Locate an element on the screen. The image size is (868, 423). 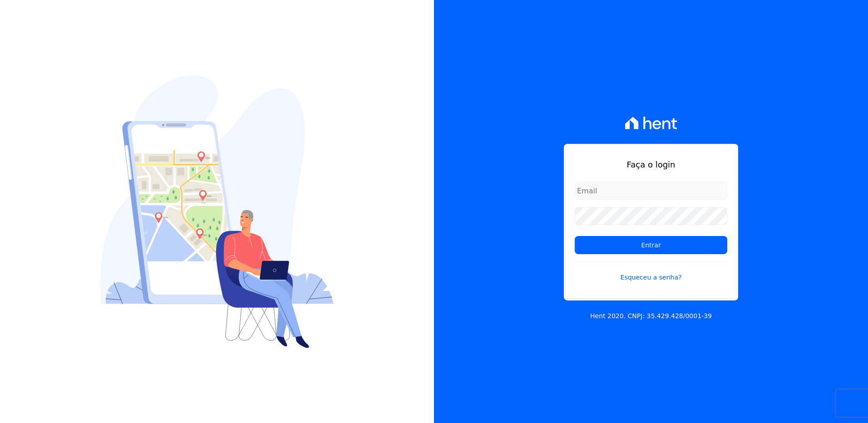
input: Entrar is located at coordinates (651, 245).